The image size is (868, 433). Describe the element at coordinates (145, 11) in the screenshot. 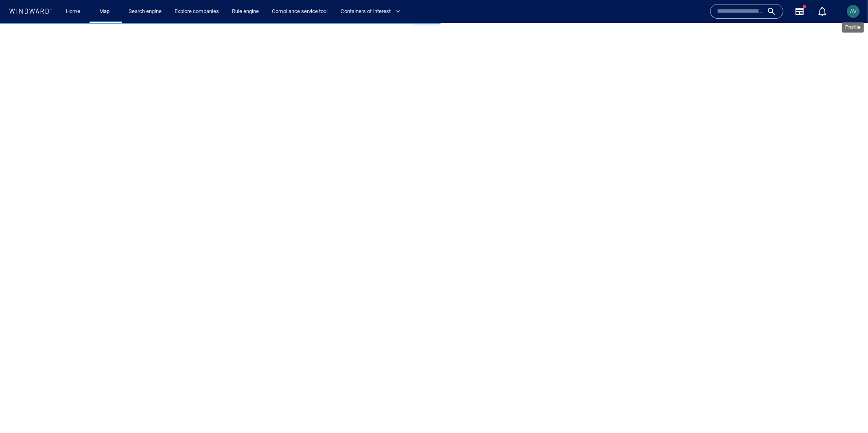

I see `button: Search engine` at that location.